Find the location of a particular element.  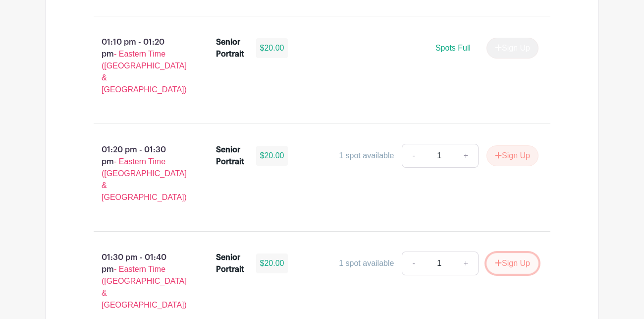

p: 01:10 pm - 01:20 pm is located at coordinates (139, 66).